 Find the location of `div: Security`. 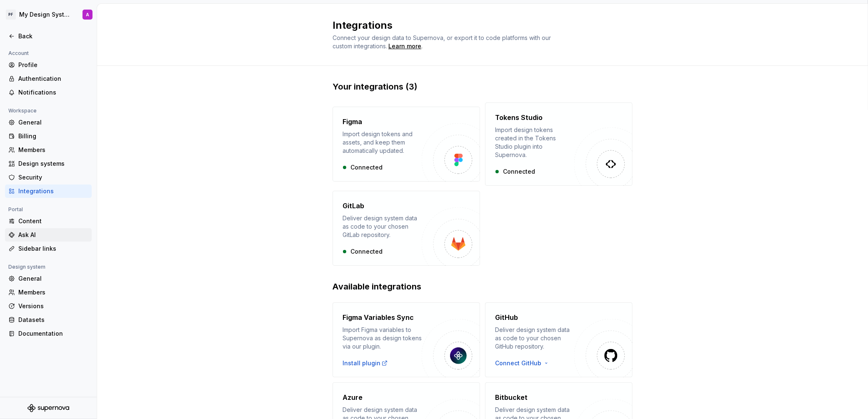

div: Security is located at coordinates (54, 177).